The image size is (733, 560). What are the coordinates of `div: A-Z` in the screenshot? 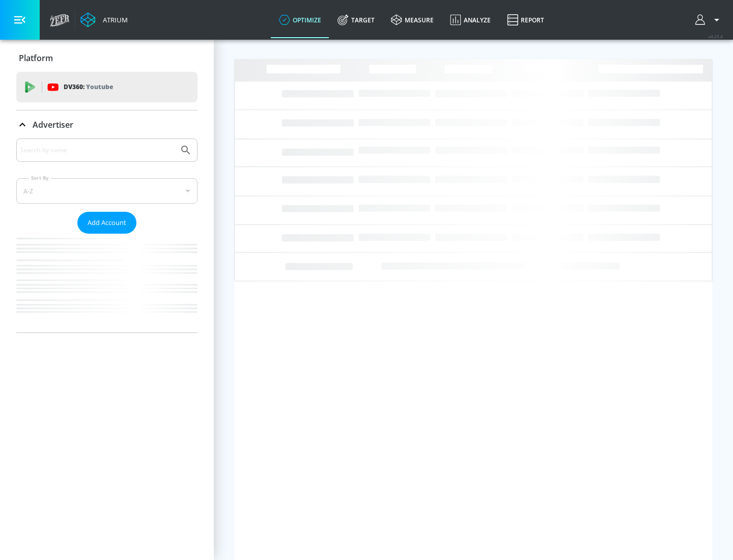 It's located at (107, 191).